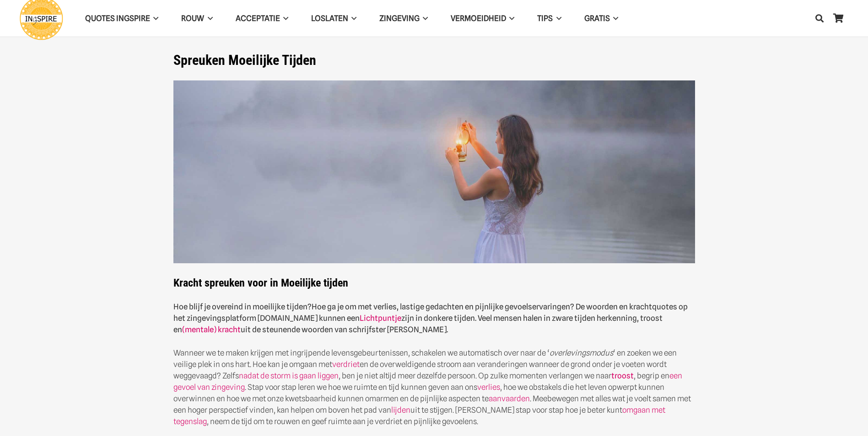 This screenshot has height=436, width=868. I want to click on span: GRATIS, so click(597, 19).